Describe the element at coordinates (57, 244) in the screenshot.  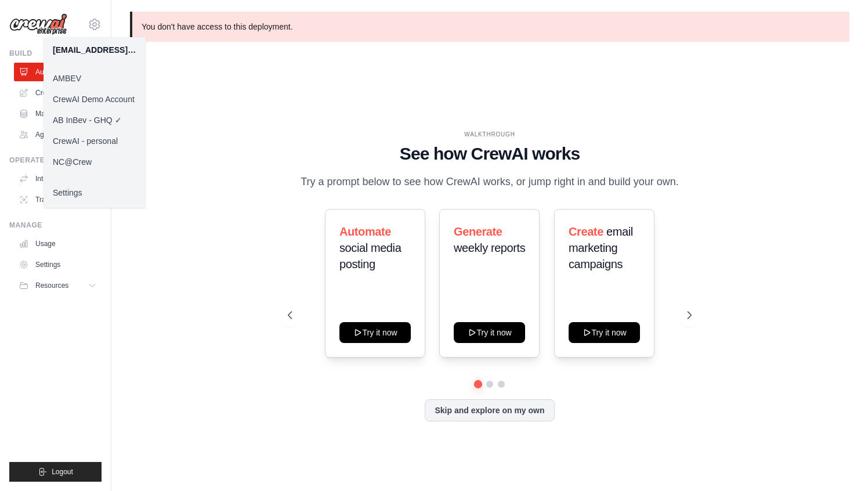
I see `a: Usage` at that location.